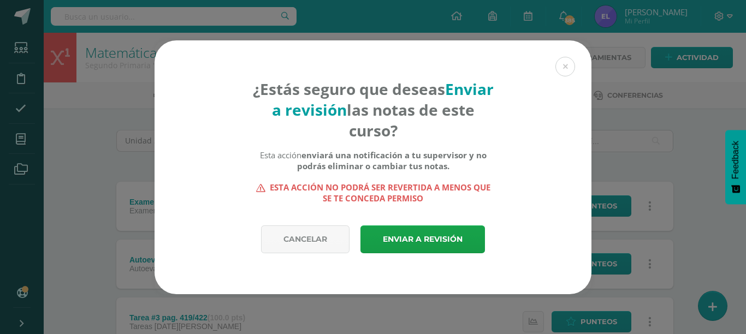 Image resolution: width=746 pixels, height=334 pixels. What do you see at coordinates (565, 67) in the screenshot?
I see `button: Close (Esc)` at bounding box center [565, 67].